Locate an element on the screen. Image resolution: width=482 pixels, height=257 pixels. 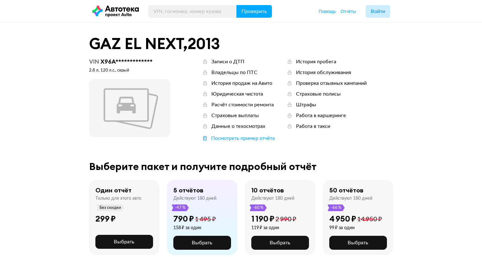
div: 119 ₽ за один is located at coordinates (274, 228).